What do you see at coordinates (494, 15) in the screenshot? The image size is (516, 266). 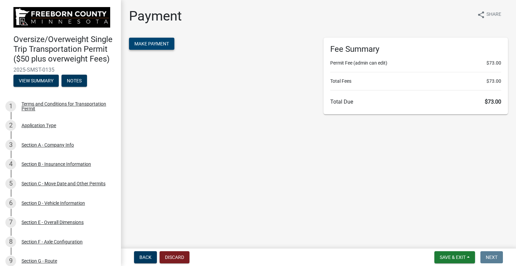 I see `span: Share` at bounding box center [494, 15].